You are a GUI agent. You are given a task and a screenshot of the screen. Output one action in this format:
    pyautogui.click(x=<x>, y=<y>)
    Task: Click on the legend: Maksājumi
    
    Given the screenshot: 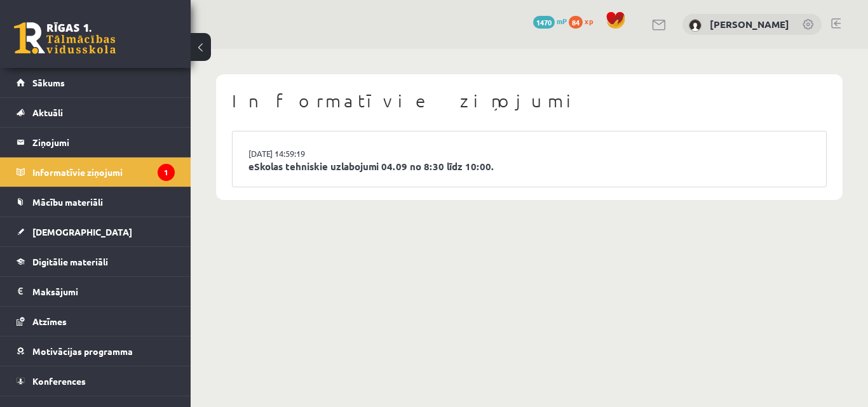 What is the action you would take?
    pyautogui.click(x=104, y=292)
    